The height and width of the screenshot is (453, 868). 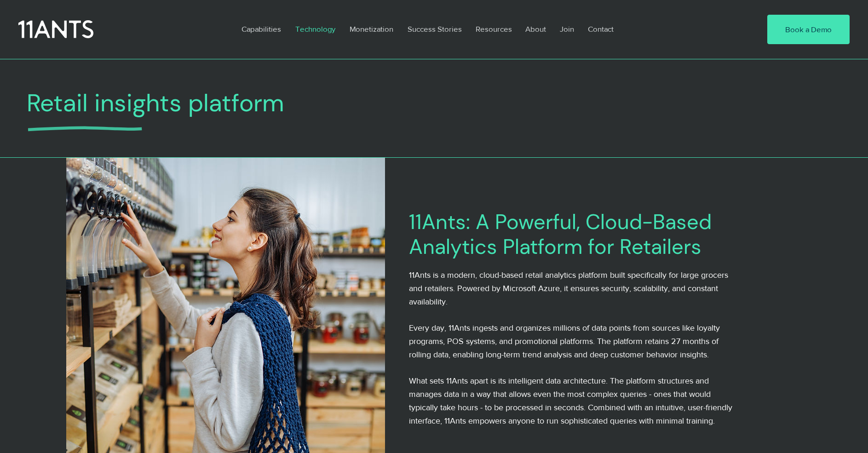 I want to click on span: What sets 11Ants apart is its intelligent data architecture. The platform structures and manages ..., so click(x=570, y=401).